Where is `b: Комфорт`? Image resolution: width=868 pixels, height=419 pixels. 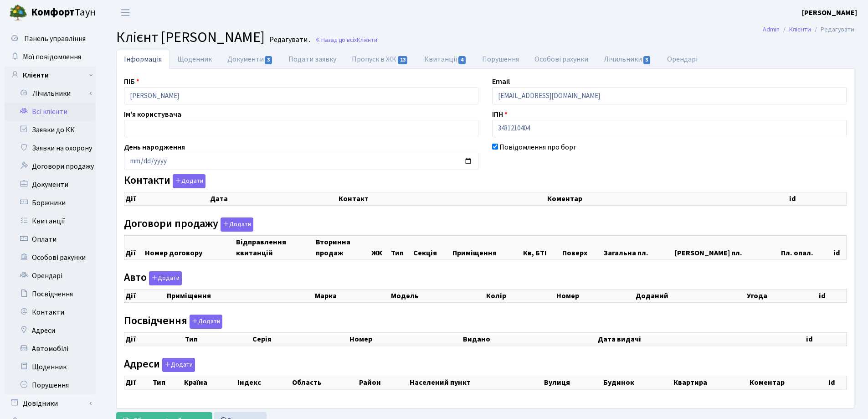 b: Комфорт is located at coordinates (53, 12).